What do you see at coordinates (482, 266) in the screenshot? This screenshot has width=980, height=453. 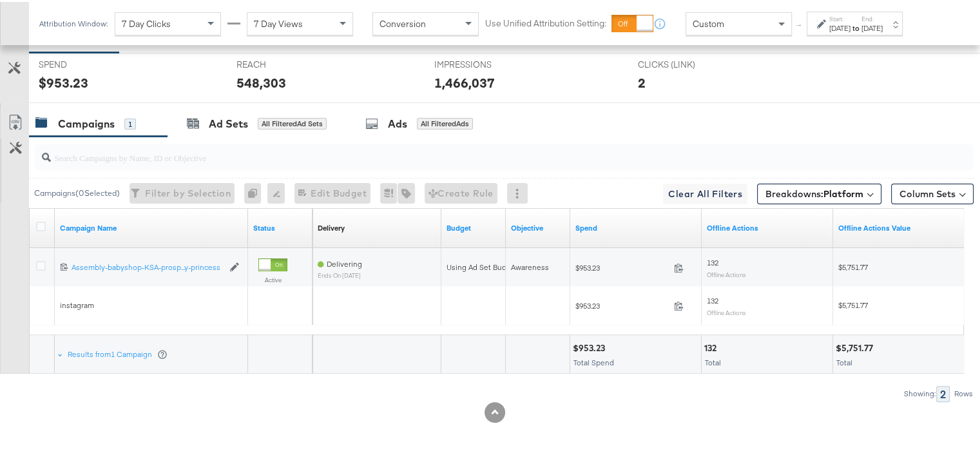 I see `div: Using Ad Set Budget` at bounding box center [482, 266].